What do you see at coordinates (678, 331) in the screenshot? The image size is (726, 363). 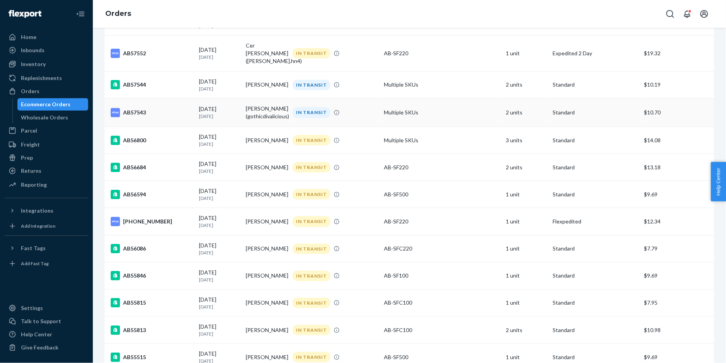 I see `td: $10.98` at bounding box center [678, 331].